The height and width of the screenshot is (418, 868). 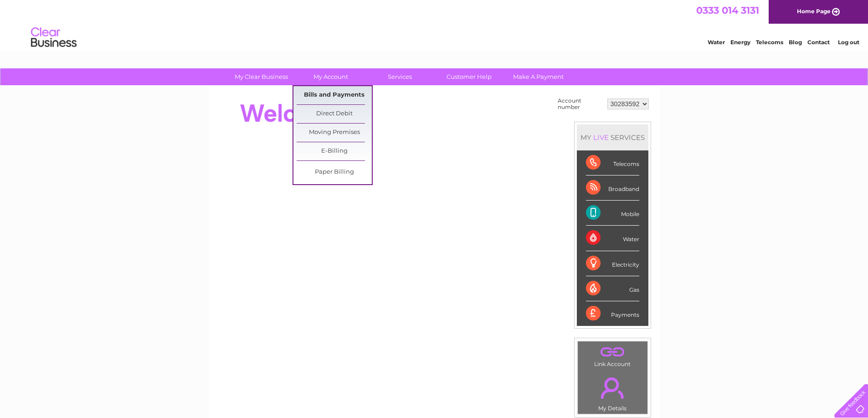 I want to click on td: My Details, so click(x=612, y=392).